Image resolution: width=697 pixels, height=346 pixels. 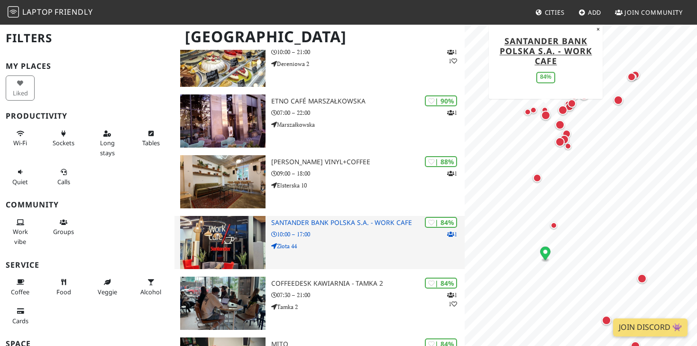 What do you see at coordinates (555, 12) in the screenshot?
I see `span: Cities` at bounding box center [555, 12].